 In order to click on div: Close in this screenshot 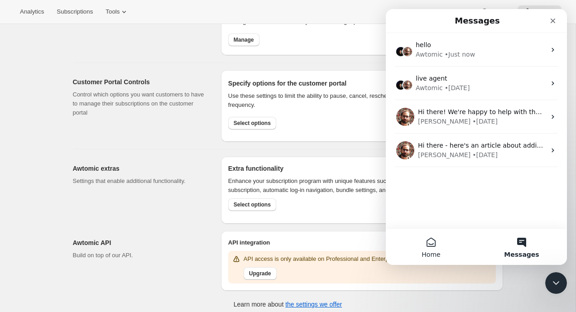, I will do `click(167, 12)`.